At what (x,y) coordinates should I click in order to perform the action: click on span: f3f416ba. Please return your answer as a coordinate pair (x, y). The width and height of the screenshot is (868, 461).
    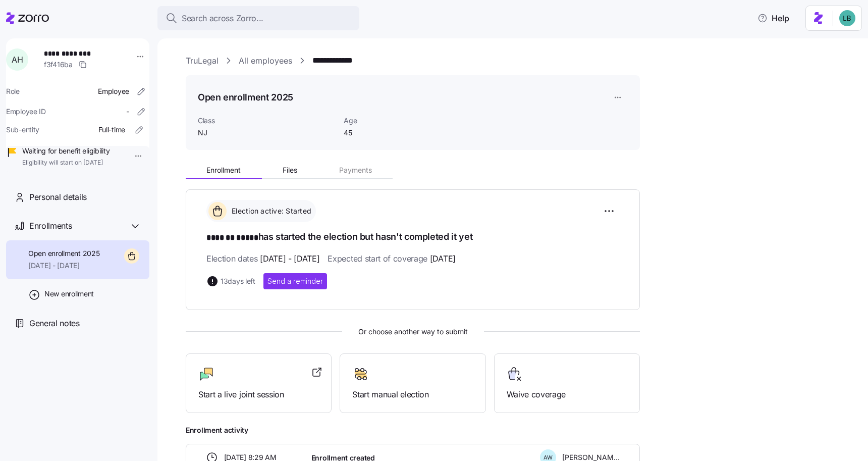
    Looking at the image, I should click on (58, 65).